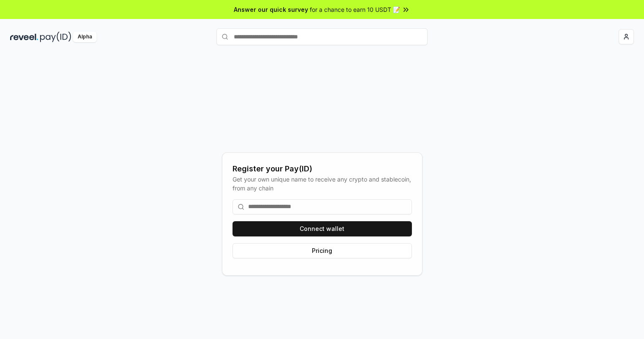 This screenshot has width=644, height=339. Describe the element at coordinates (322, 229) in the screenshot. I see `button: Connect wallet` at that location.